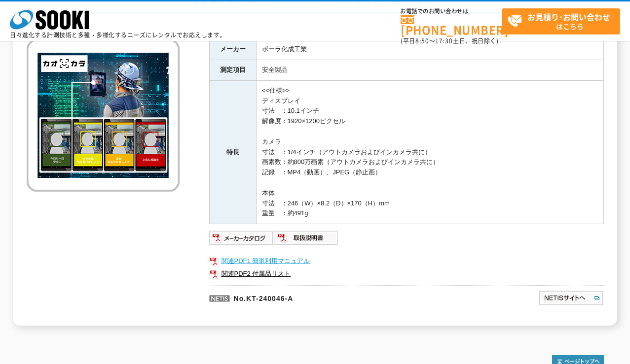  Describe the element at coordinates (449, 41) in the screenshot. I see `span: (平日 ～ 土日、祝日除く)` at that location.